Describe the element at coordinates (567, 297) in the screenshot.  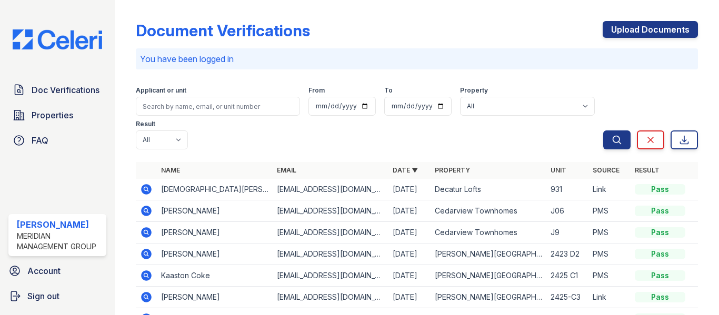
I see `td: 2425-C3` at that location.